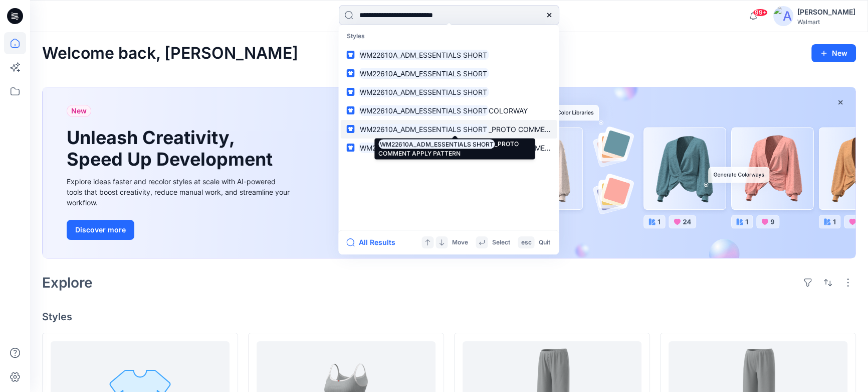  I want to click on a: WM22610A_ADM_ESSENTIALS SHORTCOLORWAY, so click(448, 110).